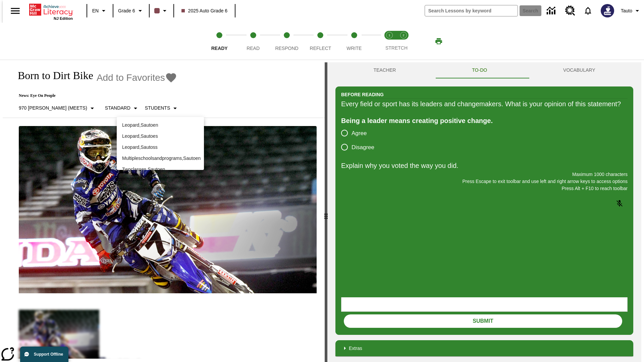 This screenshot has width=644, height=362. Describe the element at coordinates (50, 8) in the screenshot. I see `body: Explain why you voted the way you did. Maximum 1000 characters Press Alt + F10 to reach toolbar P...` at that location.